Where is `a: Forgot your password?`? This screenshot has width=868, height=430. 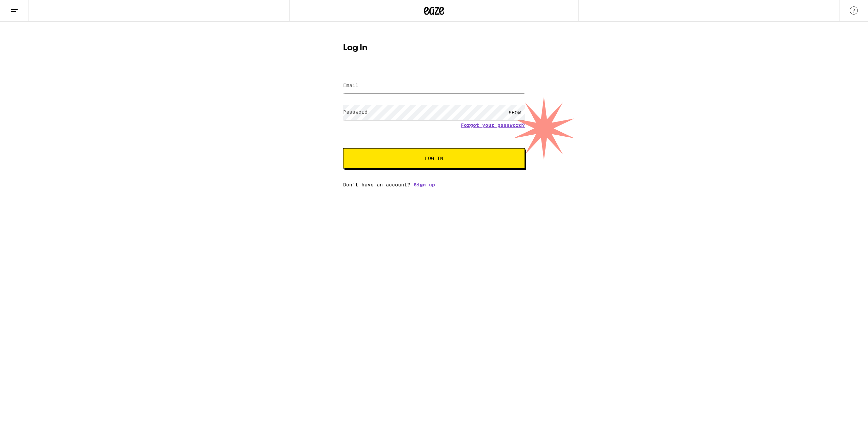
a: Forgot your password? is located at coordinates (492, 125).